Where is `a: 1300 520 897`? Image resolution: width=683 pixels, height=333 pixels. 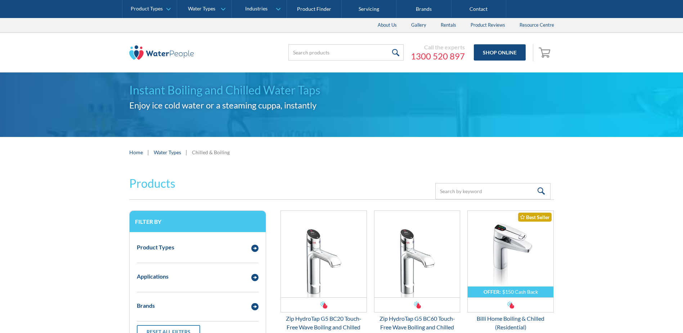 a: 1300 520 897 is located at coordinates (438, 56).